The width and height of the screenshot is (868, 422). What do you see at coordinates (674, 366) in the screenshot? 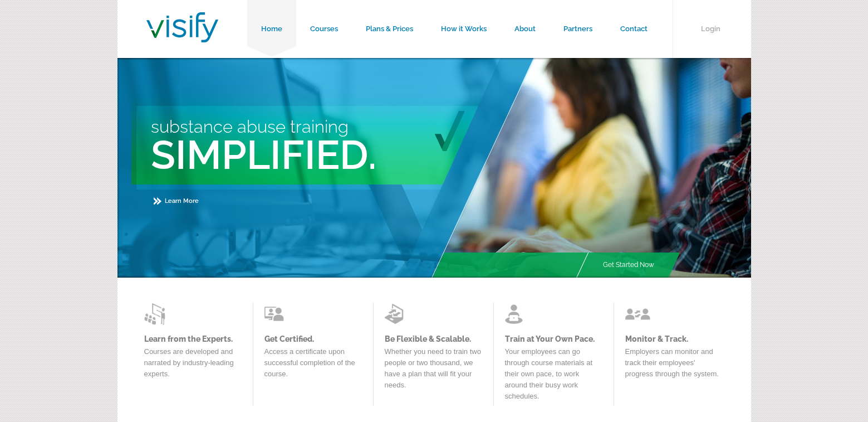
I see `p: Employers can monitor and track their employees' progress through the system.` at bounding box center [674, 366].